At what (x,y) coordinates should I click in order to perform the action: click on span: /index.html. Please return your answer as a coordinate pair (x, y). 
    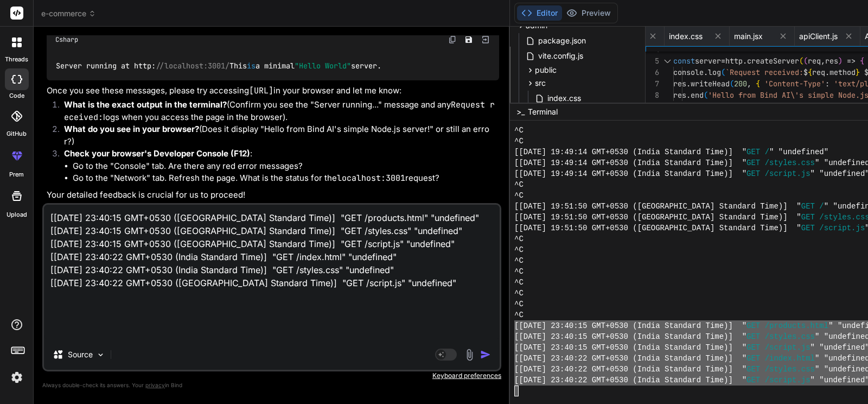
    Looking at the image, I should click on (791, 359).